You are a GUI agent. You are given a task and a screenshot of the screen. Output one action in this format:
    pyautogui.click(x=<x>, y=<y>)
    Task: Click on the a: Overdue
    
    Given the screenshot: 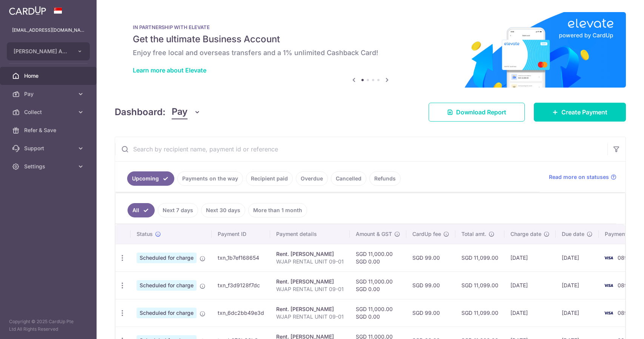 What is the action you would take?
    pyautogui.click(x=312, y=178)
    